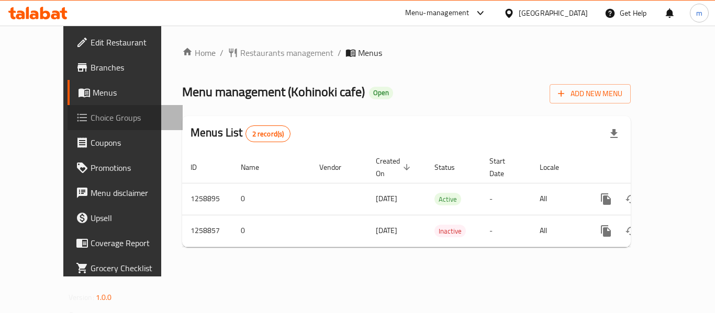 The width and height of the screenshot is (715, 313). Describe the element at coordinates (132, 67) in the screenshot. I see `span: Branches` at that location.